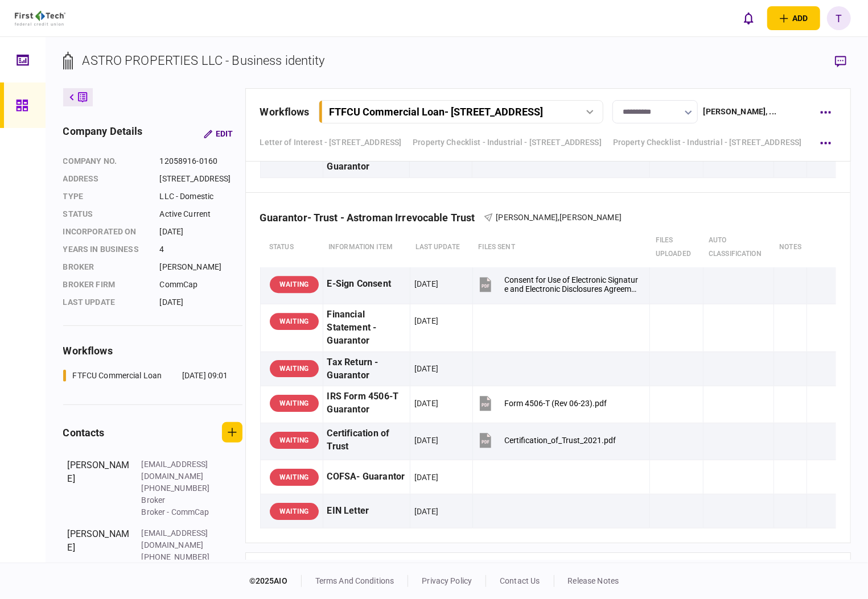  I want to click on div: Certification_of_Trust_2021.pdf, so click(560, 440).